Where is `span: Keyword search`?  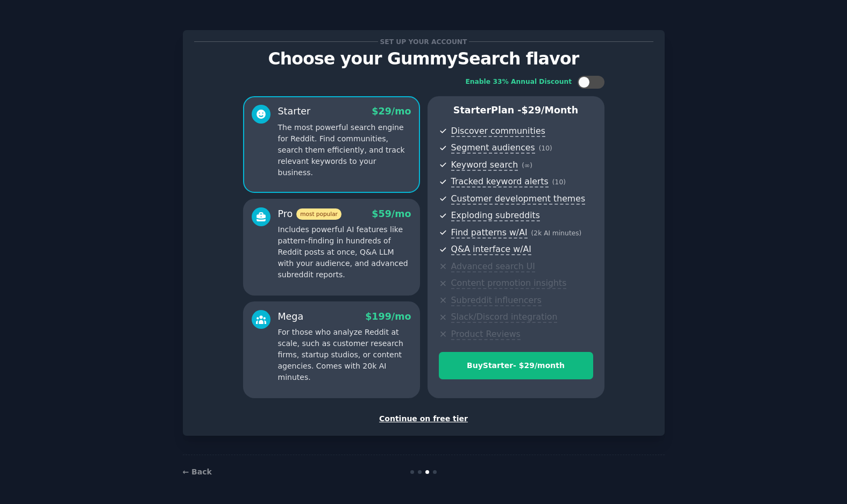 span: Keyword search is located at coordinates (485, 165).